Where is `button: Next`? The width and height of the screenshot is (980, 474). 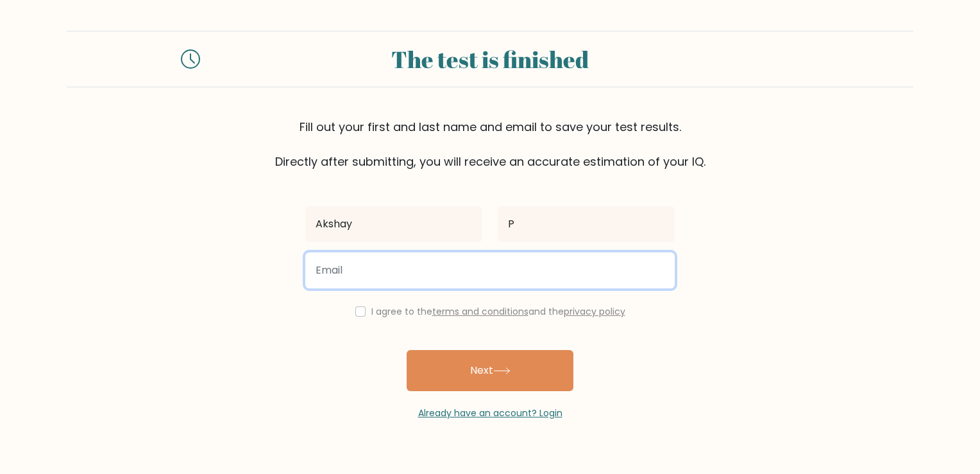 button: Next is located at coordinates (490, 370).